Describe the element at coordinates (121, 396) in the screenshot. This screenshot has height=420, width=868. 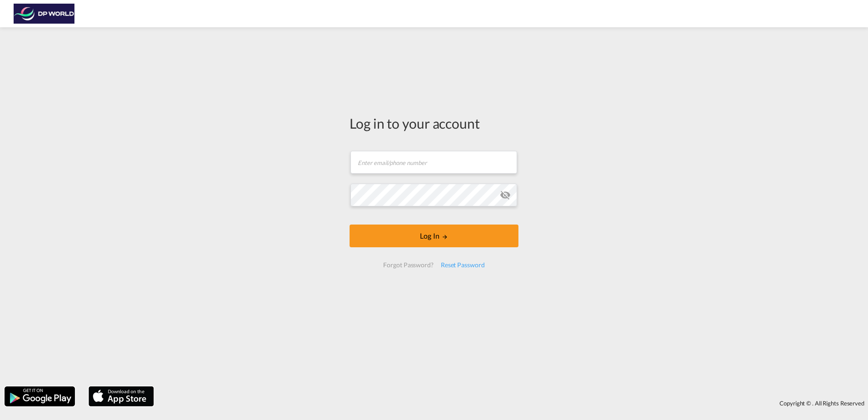
I see `img: apple.png` at that location.